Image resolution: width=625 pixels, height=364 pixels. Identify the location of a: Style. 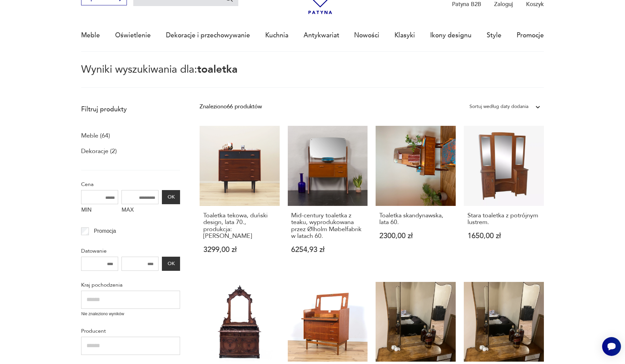
(494, 36).